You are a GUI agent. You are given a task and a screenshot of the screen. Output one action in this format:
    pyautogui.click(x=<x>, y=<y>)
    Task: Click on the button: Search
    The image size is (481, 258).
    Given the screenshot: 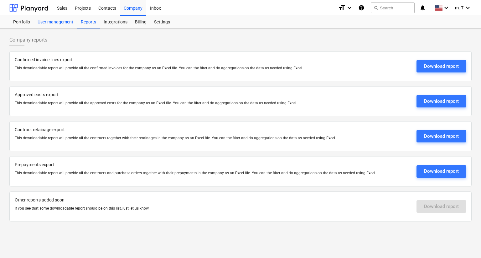 What is the action you would take?
    pyautogui.click(x=392, y=8)
    